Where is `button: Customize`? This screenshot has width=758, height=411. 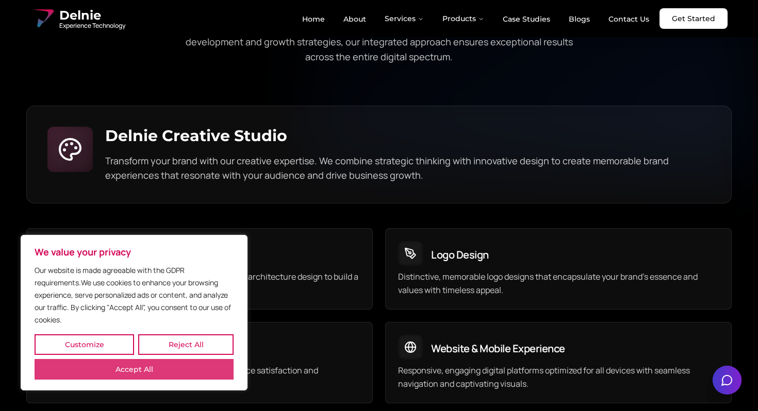
button: Customize is located at coordinates (84, 345).